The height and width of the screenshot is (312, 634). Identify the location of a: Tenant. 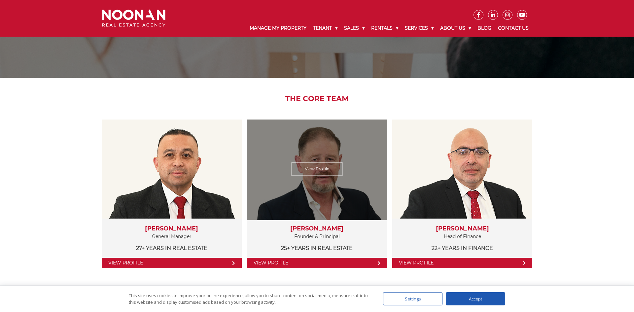
(325, 28).